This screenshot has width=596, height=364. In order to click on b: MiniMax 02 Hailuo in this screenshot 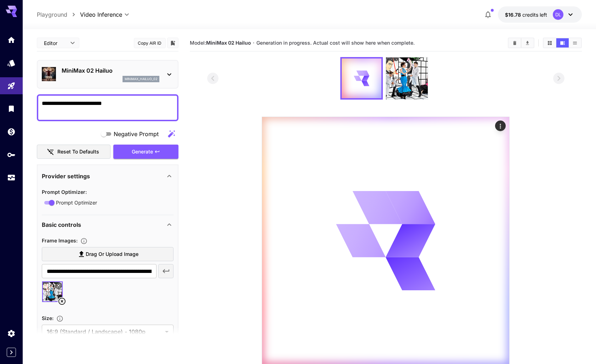, I will do `click(229, 42)`.